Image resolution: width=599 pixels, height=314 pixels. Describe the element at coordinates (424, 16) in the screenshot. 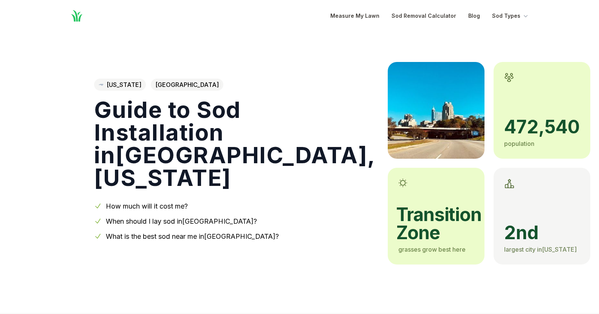

I see `a: Sod Removal Calculator` at that location.